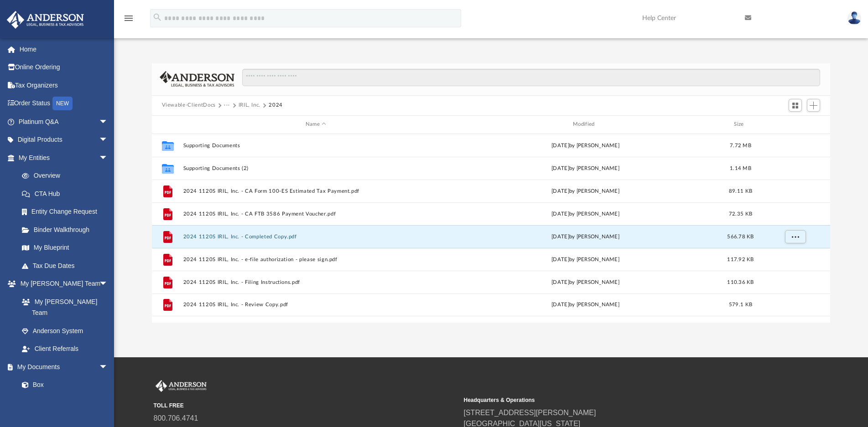 The width and height of the screenshot is (868, 427). What do you see at coordinates (65, 349) in the screenshot?
I see `a: Client Referrals` at bounding box center [65, 349].